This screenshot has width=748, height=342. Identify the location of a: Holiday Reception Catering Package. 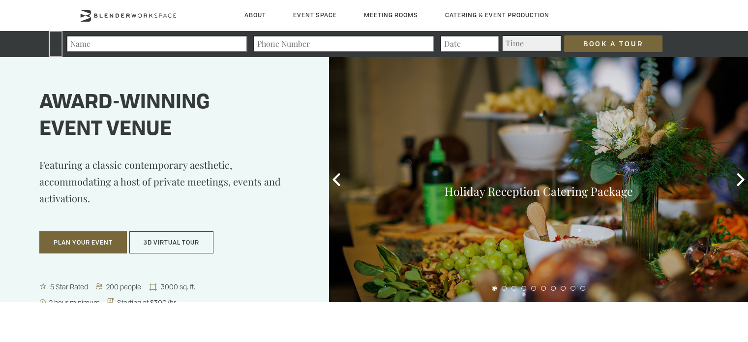
(538, 191).